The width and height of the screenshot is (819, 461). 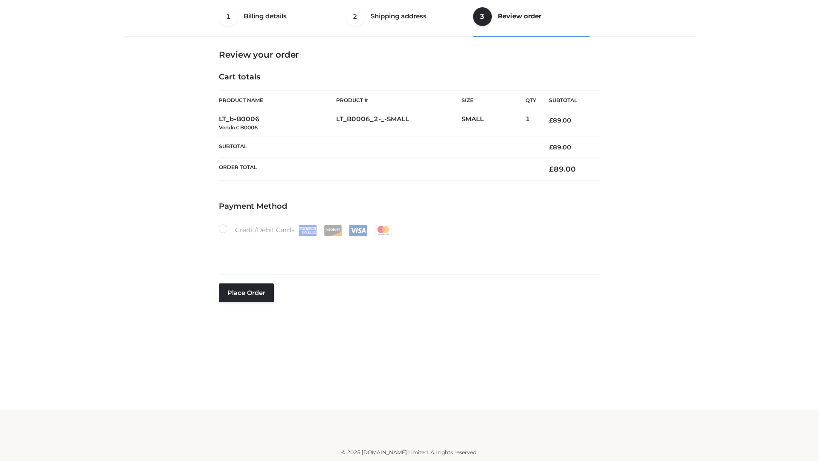 I want to click on button: Place order, so click(x=246, y=293).